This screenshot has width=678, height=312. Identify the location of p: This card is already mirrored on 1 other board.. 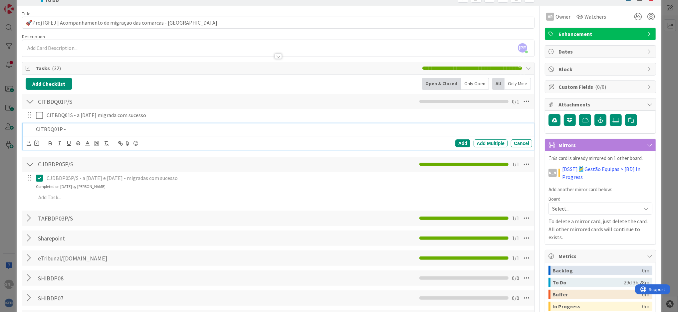
(601, 159).